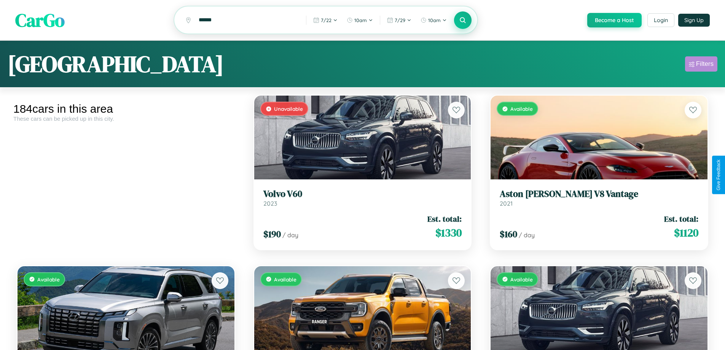 This screenshot has width=725, height=350. What do you see at coordinates (718, 175) in the screenshot?
I see `div: Give Feedback` at bounding box center [718, 175].